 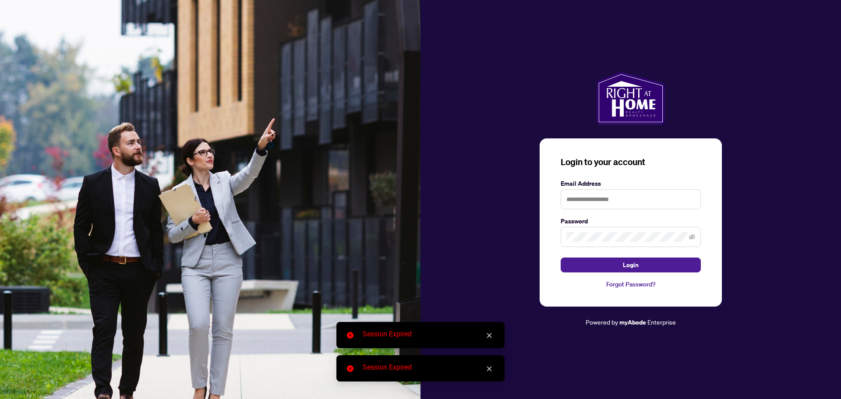 What do you see at coordinates (631, 265) in the screenshot?
I see `span: Login` at bounding box center [631, 265].